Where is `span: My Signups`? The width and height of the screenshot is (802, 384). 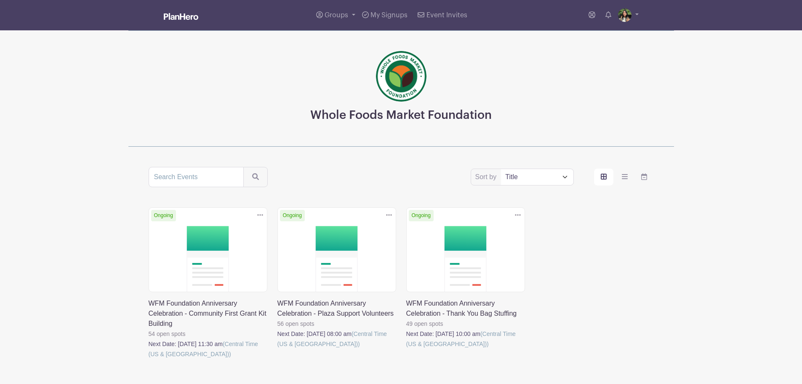
span: My Signups is located at coordinates (389, 15).